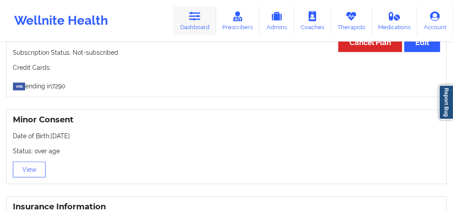 The image size is (453, 212). What do you see at coordinates (422, 42) in the screenshot?
I see `button: Edit` at bounding box center [422, 42].